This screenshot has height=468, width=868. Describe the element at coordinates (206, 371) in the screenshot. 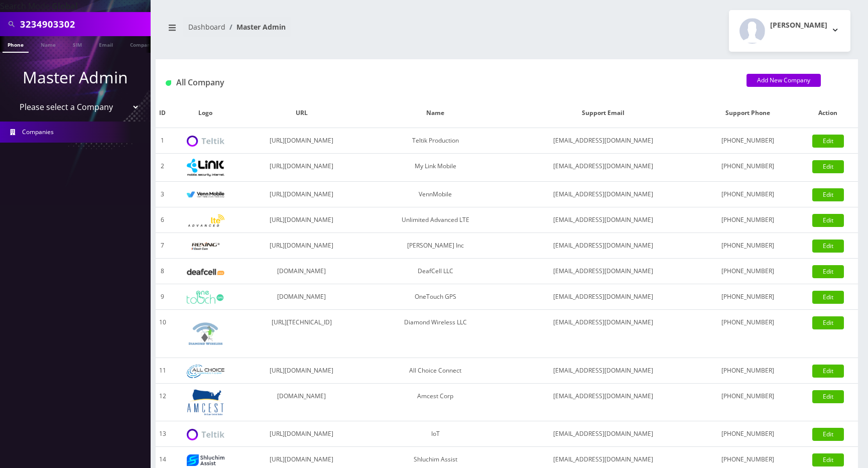

I see `img: All Choice Connect` at that location.